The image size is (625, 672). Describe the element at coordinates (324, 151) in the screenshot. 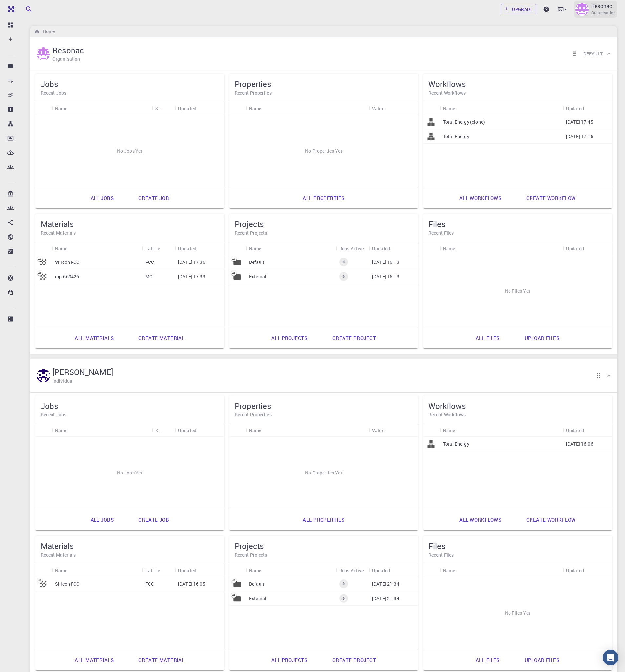

I see `div: No Properties Yet` at that location.